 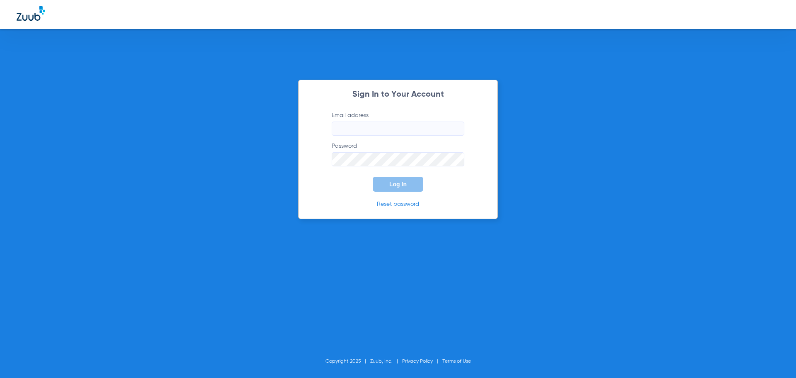 What do you see at coordinates (398, 95) in the screenshot?
I see `h2: Sign In to Your Account` at bounding box center [398, 95].